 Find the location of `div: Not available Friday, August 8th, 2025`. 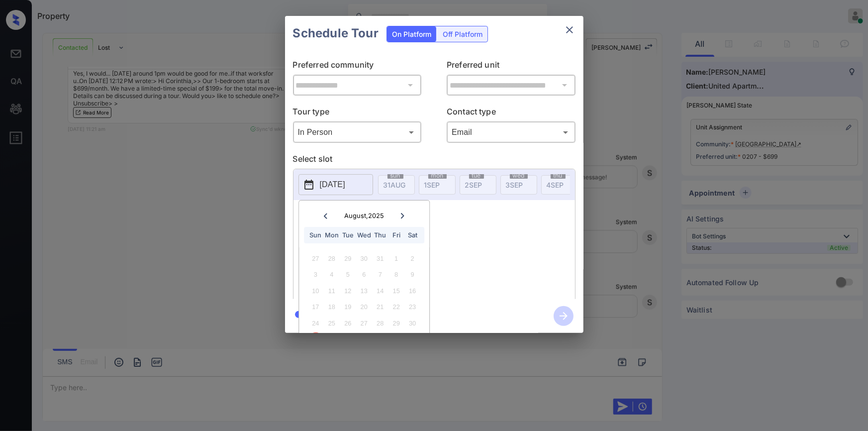

div: Not available Friday, August 8th, 2025 is located at coordinates (396, 274).